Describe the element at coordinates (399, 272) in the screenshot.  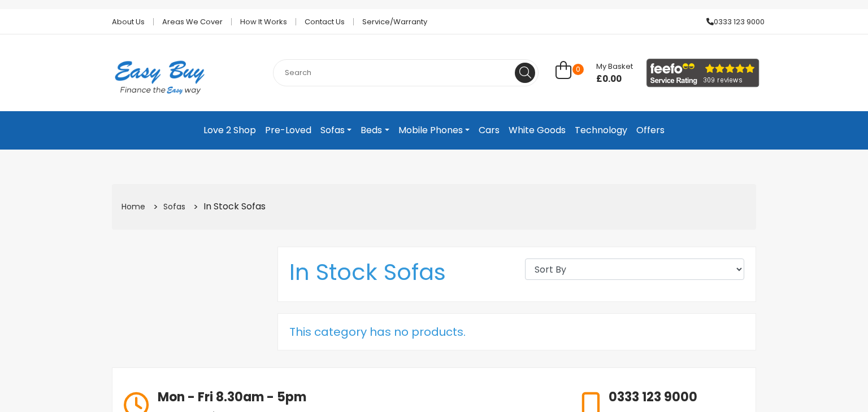
I see `h1: In Stock Sofas` at that location.